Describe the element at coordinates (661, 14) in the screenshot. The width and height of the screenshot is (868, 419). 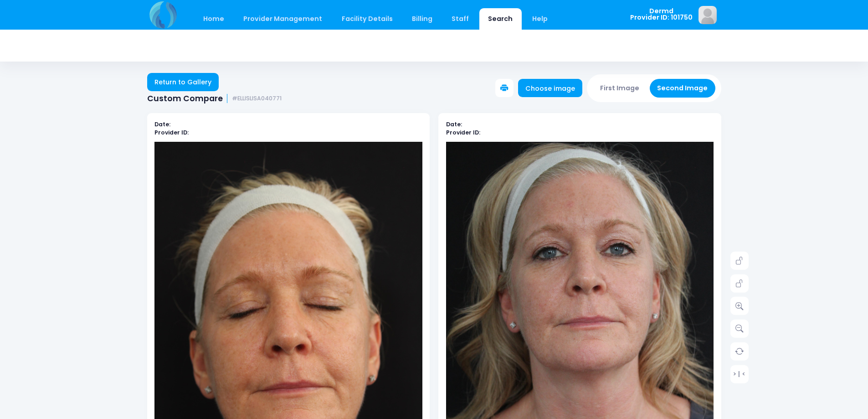
I see `span: Dermd Provider ID: 101750` at that location.